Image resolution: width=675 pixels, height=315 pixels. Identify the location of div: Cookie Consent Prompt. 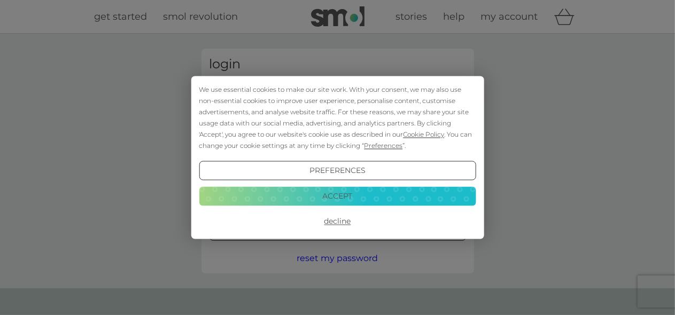
(337, 158).